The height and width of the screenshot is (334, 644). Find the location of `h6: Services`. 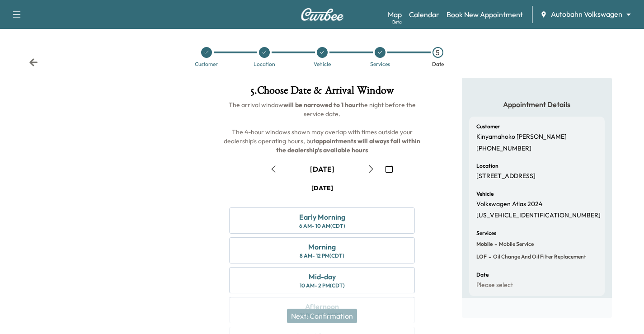

h6: Services is located at coordinates (487, 233).